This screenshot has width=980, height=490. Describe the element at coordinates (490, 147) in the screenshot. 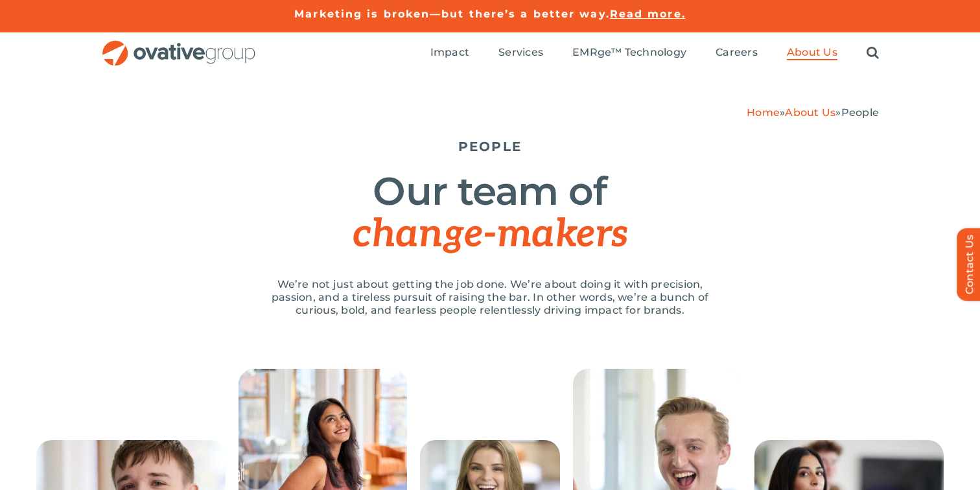

I see `h5: PEOPLE` at that location.